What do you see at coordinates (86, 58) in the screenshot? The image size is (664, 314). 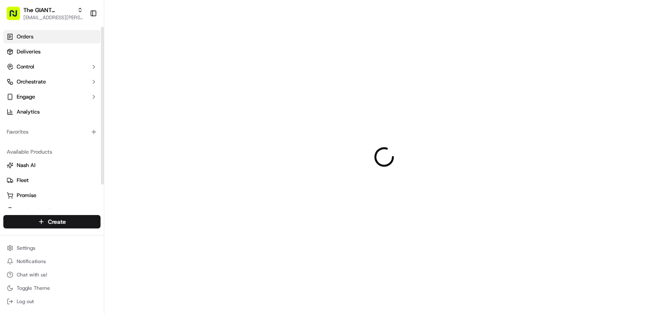 I see `input: Got a question? Start typing here...` at bounding box center [86, 58].